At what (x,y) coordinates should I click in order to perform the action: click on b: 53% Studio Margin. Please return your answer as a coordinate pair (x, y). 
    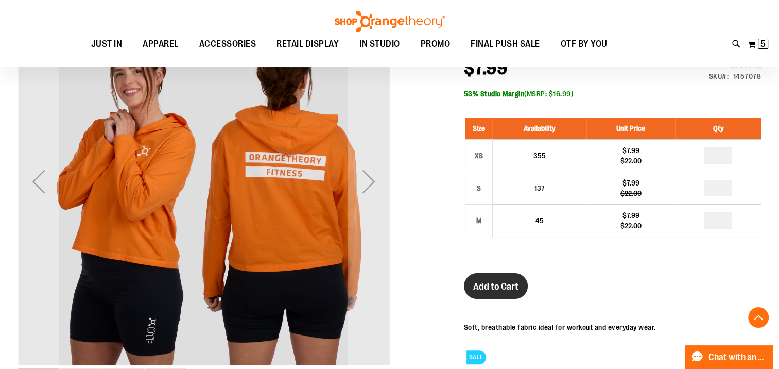
    Looking at the image, I should click on (495, 94).